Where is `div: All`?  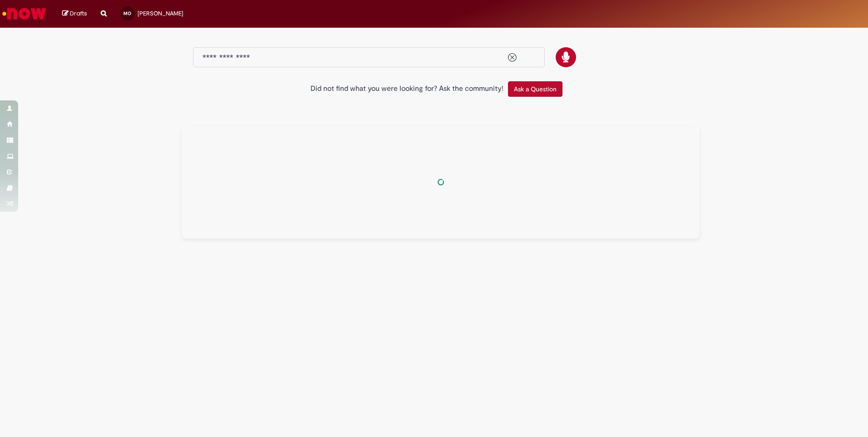
div: All is located at coordinates (441, 183).